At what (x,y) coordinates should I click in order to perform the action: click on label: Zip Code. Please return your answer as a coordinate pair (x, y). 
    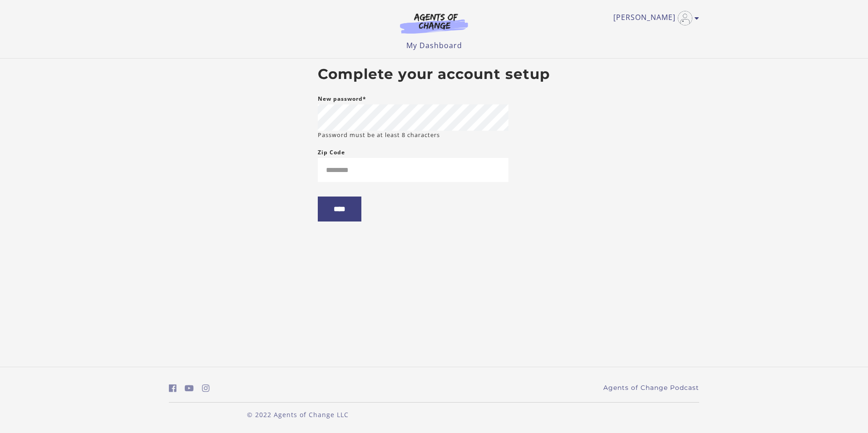
    Looking at the image, I should click on (331, 152).